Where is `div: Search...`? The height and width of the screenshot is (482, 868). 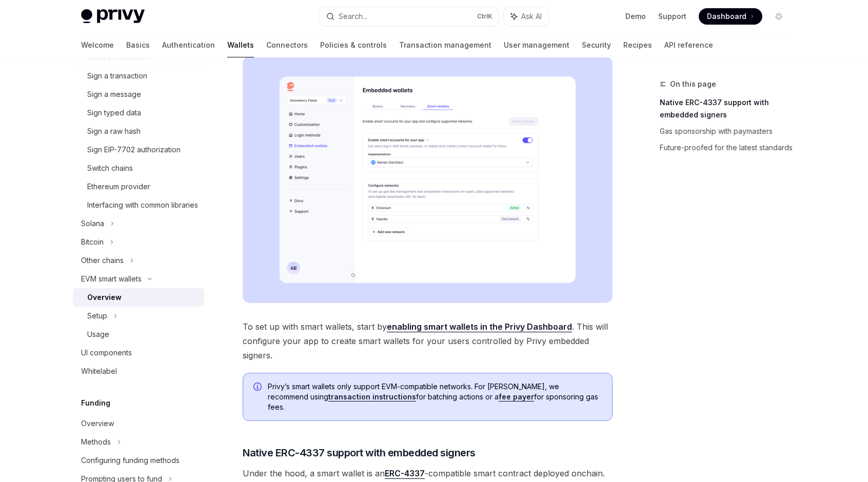
div: Search... is located at coordinates (353, 16).